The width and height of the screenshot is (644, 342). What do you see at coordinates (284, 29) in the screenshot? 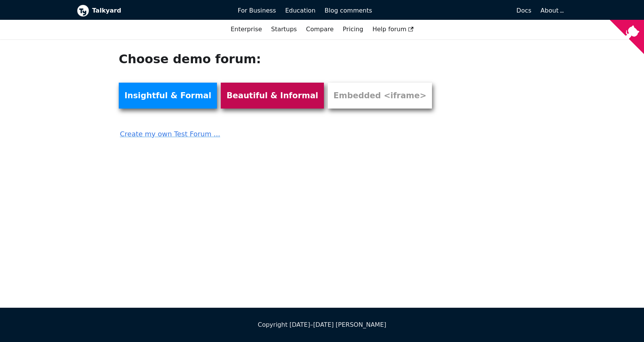
I see `a: Startups` at bounding box center [284, 29].